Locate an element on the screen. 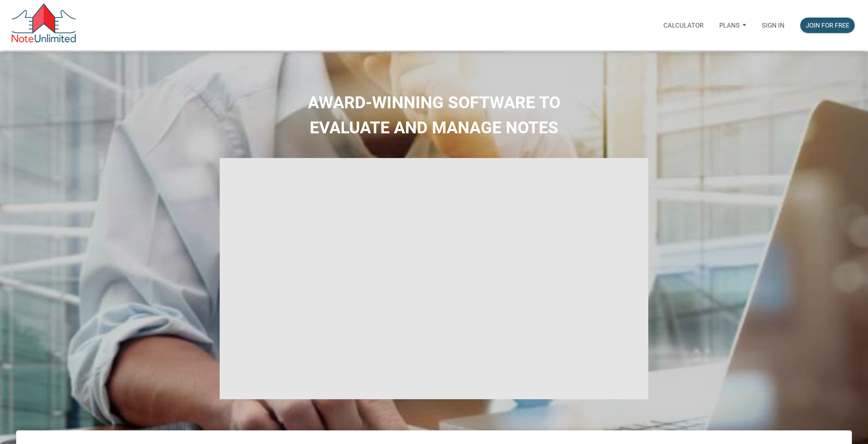 The width and height of the screenshot is (868, 444). a: Join for free is located at coordinates (827, 25).